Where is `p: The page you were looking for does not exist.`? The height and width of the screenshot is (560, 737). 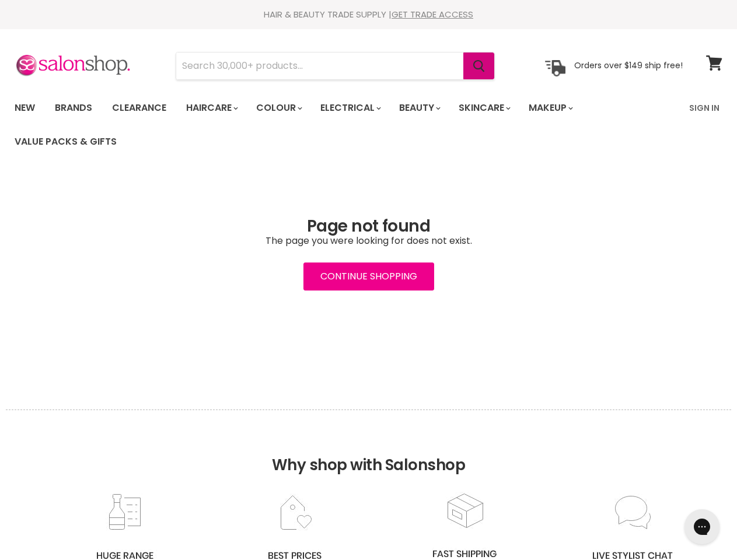 p: The page you were looking for does not exist. is located at coordinates (368, 241).